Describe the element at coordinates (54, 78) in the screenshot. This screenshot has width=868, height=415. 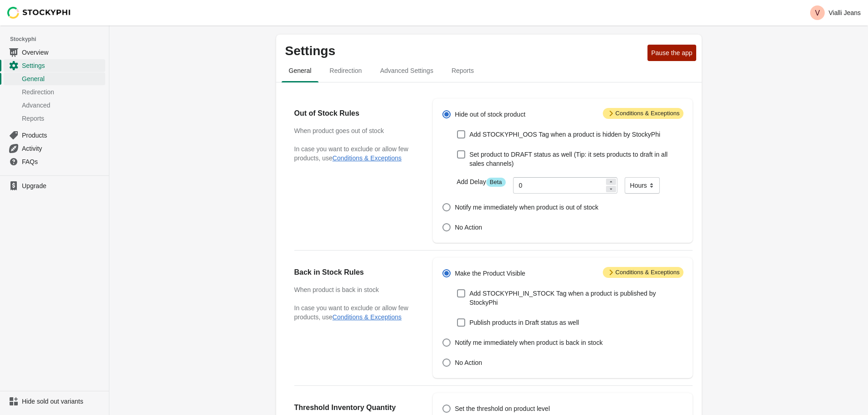
I see `a: General` at that location.